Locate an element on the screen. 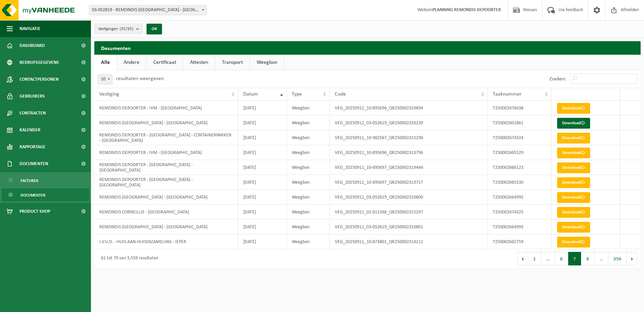 Image resolution: width=644 pixels, height=312 pixels. count: (35/35) is located at coordinates (127, 28).